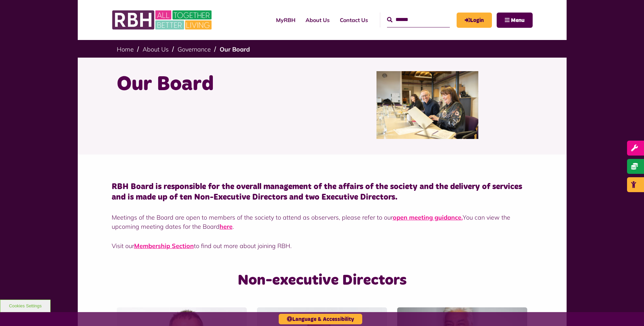 The image size is (644, 326). I want to click on a: Home, so click(125, 49).